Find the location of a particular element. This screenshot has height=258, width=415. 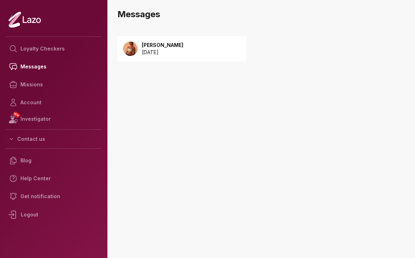

a: Loyalty Checkers is located at coordinates (54, 49).